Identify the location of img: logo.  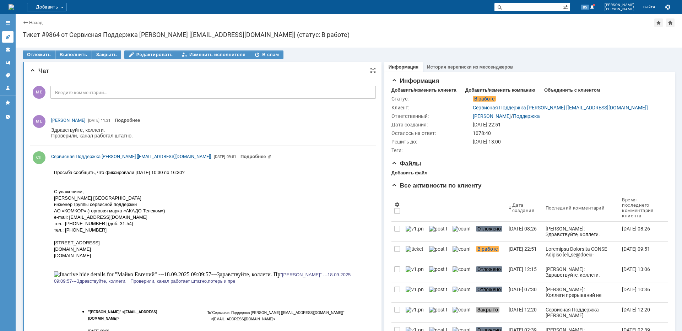
(11, 7).